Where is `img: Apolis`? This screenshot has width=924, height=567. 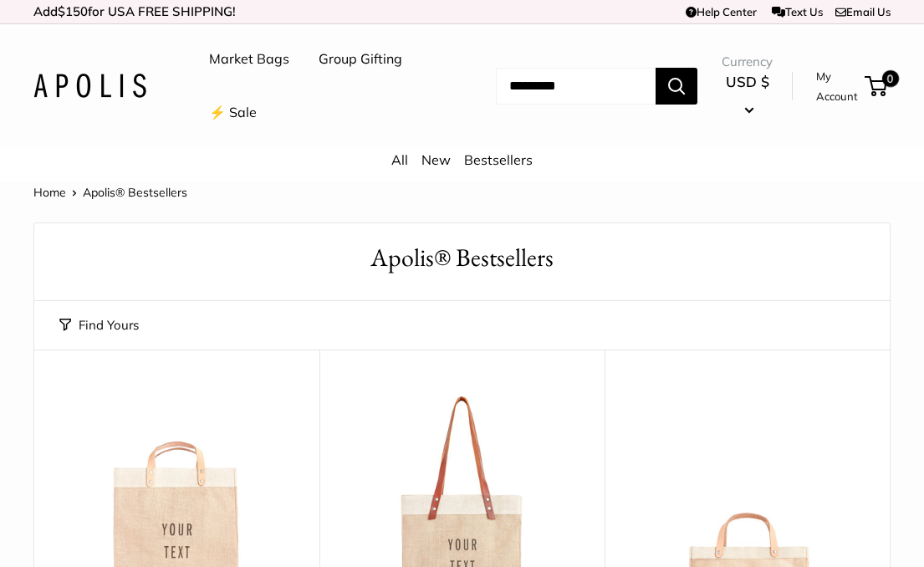 img: Apolis is located at coordinates (89, 86).